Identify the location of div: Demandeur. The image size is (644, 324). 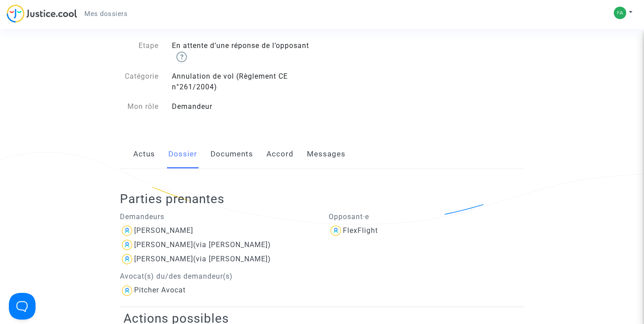
(243, 107).